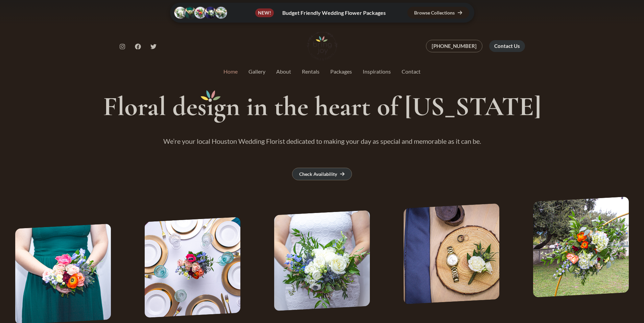  I want to click on a: Inspirations, so click(376, 72).